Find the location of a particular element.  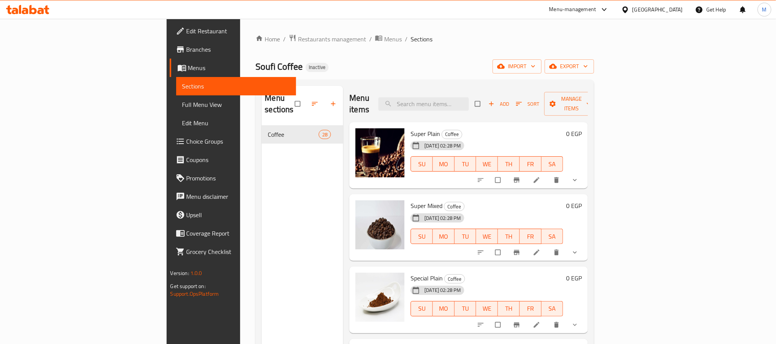

span: MO is located at coordinates (443, 164).